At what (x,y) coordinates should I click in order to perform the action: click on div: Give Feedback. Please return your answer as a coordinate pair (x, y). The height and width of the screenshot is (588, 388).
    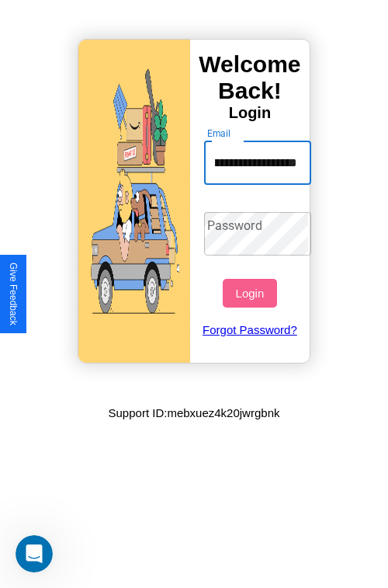
    Looking at the image, I should click on (13, 294).